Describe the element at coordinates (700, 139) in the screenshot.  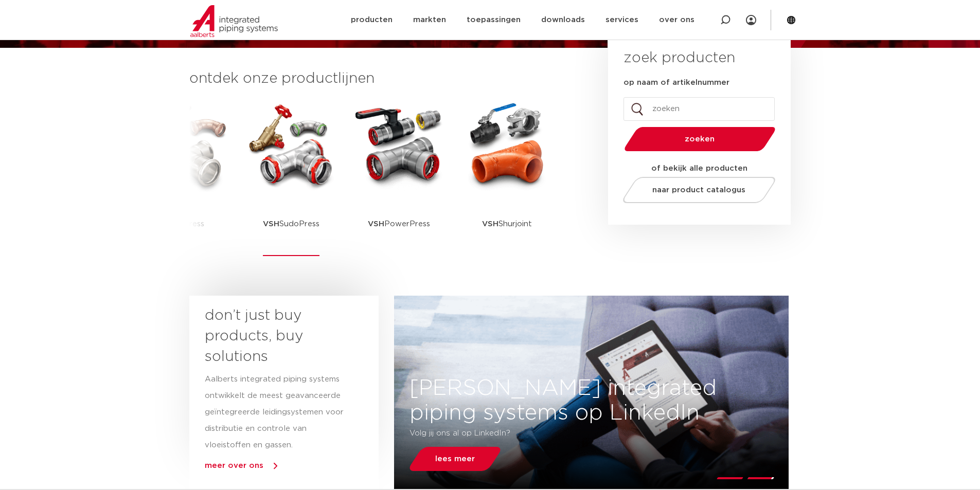
I see `button: zoeken` at that location.